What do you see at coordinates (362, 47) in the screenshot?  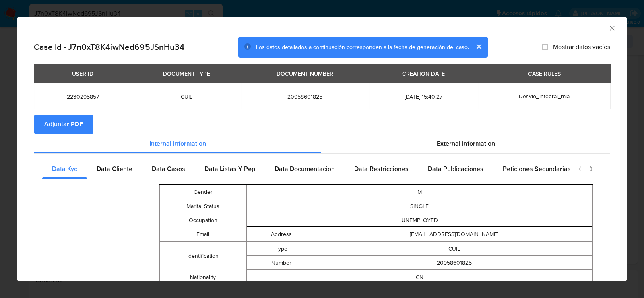 I see `span: Los datos detallados a continuación corresponden a la fecha de generación del caso.` at bounding box center [362, 47].